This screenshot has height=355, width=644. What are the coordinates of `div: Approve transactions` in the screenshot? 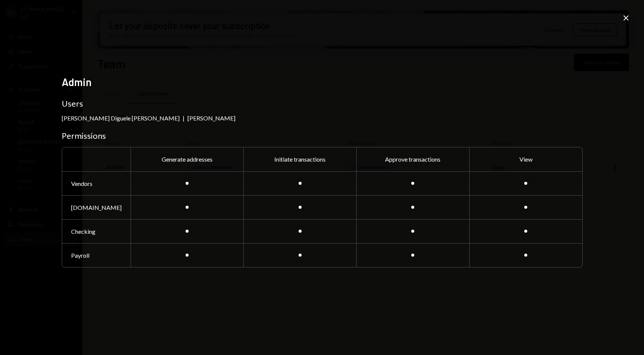 It's located at (413, 160).